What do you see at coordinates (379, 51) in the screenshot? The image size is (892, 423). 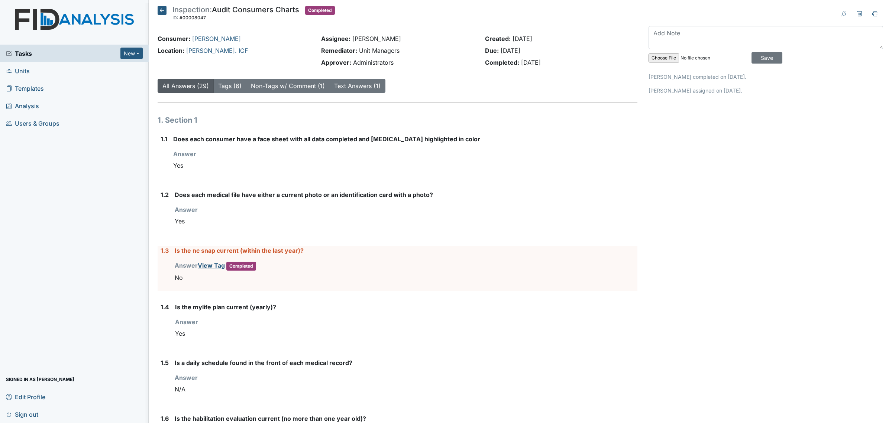 I see `span: Unit Managers` at bounding box center [379, 51].